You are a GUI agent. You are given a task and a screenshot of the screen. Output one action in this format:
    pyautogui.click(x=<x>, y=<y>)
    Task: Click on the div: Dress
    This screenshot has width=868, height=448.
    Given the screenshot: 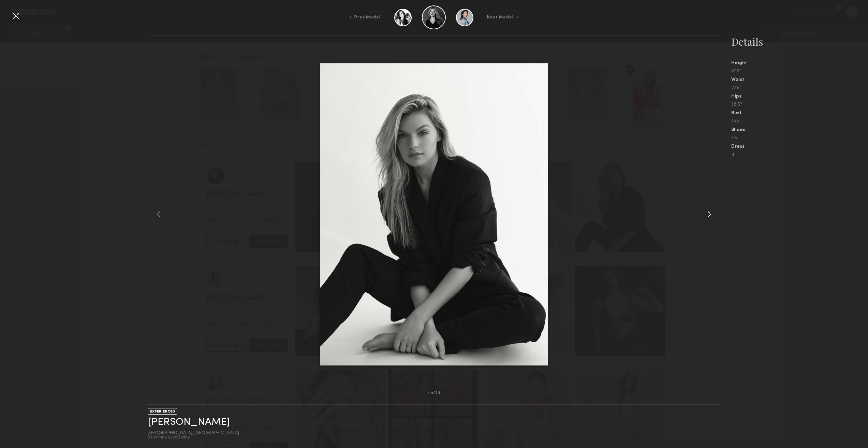 What is the action you would take?
    pyautogui.click(x=800, y=147)
    